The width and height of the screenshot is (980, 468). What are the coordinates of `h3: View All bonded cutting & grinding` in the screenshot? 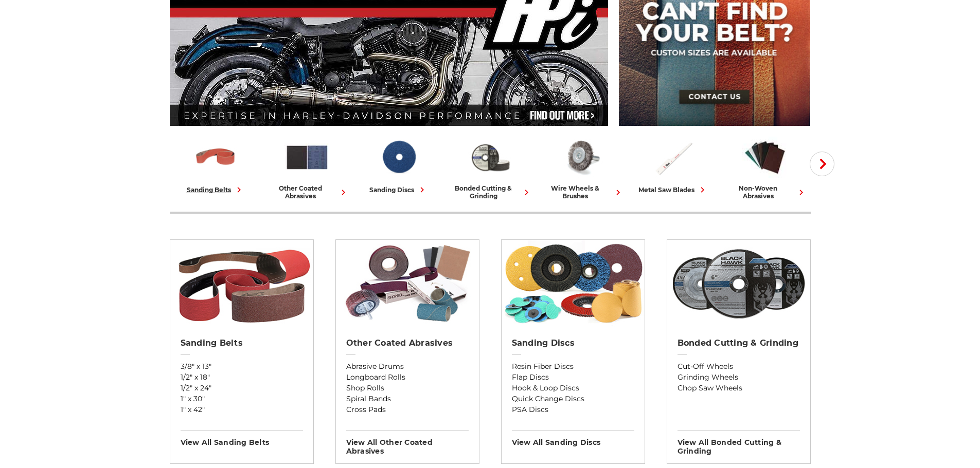 It's located at (738, 443).